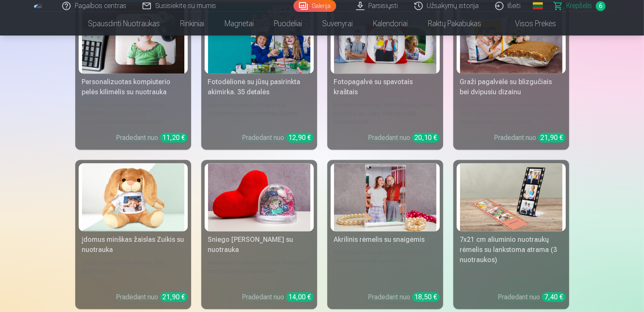 This screenshot has width=644, height=312. I want to click on div: Pridėkite asmeninių detalių jūsų darbinei aplinkai su jūsų mėgstamiausiais prisiminimais, so click(133, 113).